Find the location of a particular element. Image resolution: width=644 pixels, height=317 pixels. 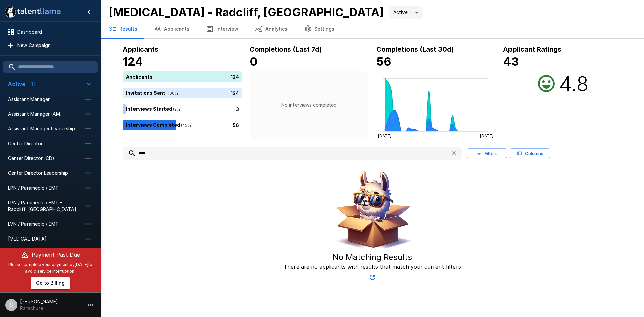

img: Animated document is located at coordinates (372, 210).